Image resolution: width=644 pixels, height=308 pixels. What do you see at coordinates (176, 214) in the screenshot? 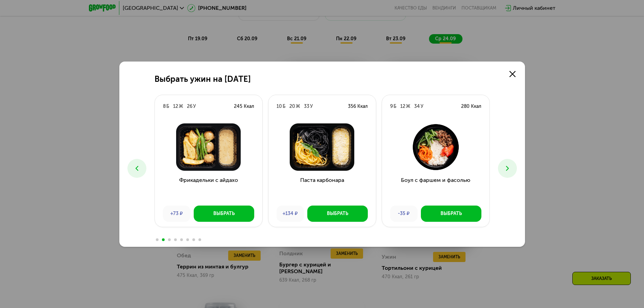
I see `div: +73 ₽` at bounding box center [176, 214].